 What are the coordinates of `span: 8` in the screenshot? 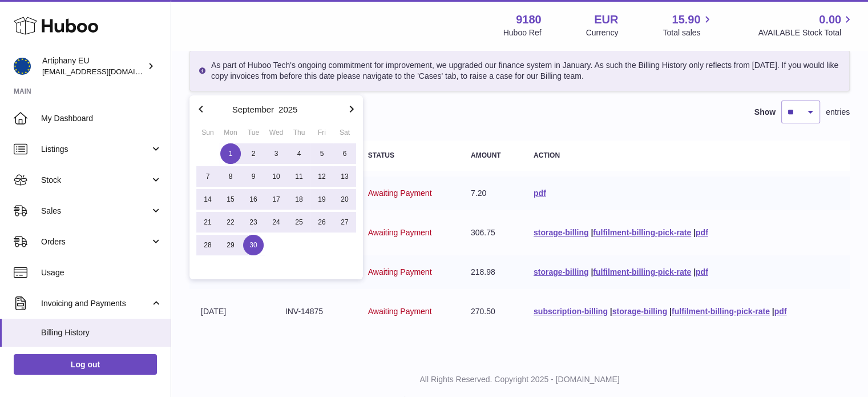 It's located at (230, 176).